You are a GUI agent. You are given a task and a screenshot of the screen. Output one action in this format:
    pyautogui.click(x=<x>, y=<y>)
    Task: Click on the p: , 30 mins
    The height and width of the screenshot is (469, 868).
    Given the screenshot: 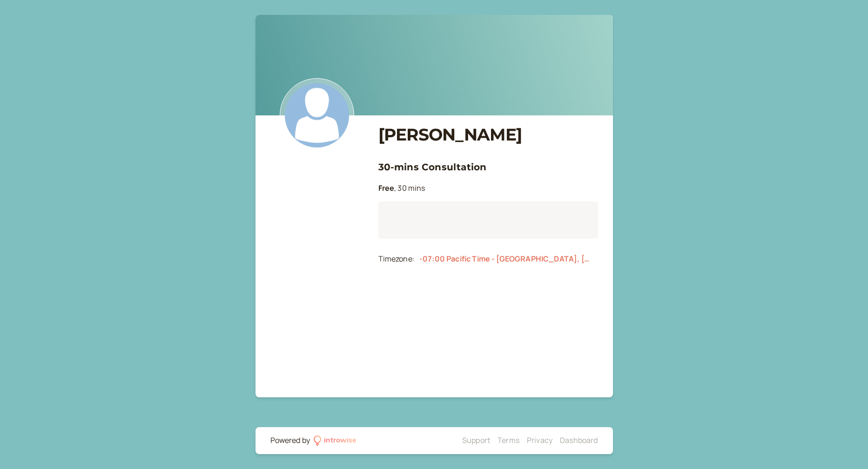 What is the action you would take?
    pyautogui.click(x=488, y=189)
    